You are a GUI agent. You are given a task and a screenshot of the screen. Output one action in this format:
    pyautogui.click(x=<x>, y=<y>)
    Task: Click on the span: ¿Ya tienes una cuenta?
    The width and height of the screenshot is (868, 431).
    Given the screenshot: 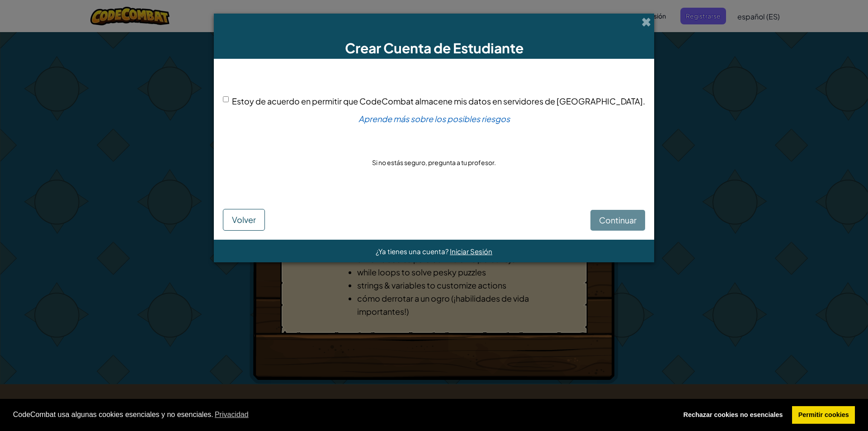 What is the action you would take?
    pyautogui.click(x=413, y=251)
    